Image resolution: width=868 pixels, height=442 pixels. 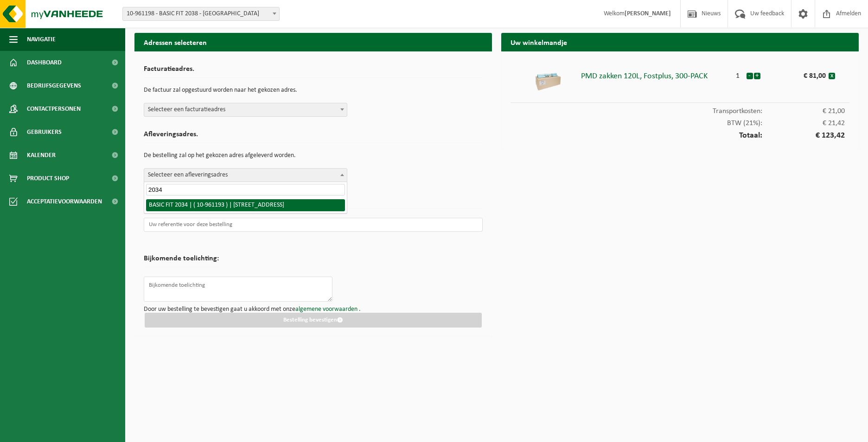 I want to click on span: Kalender, so click(x=41, y=155).